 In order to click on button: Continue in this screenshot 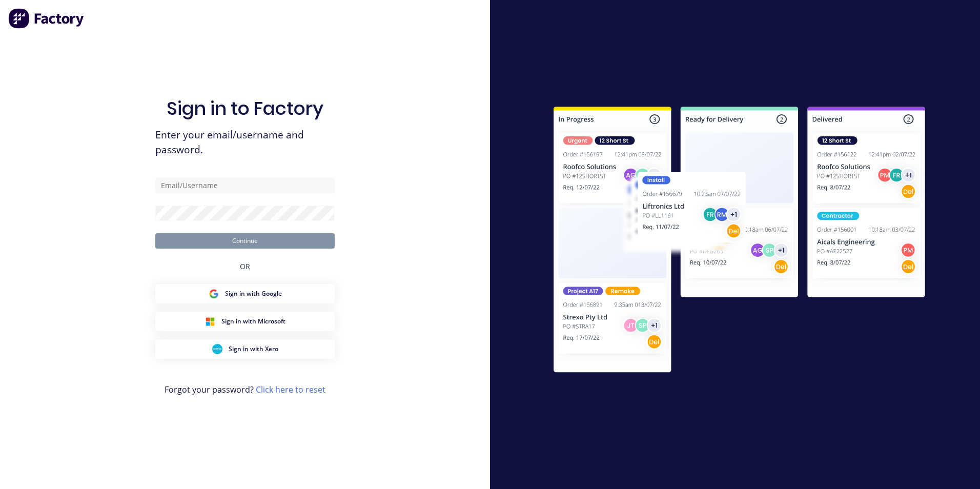, I will do `click(245, 241)`.